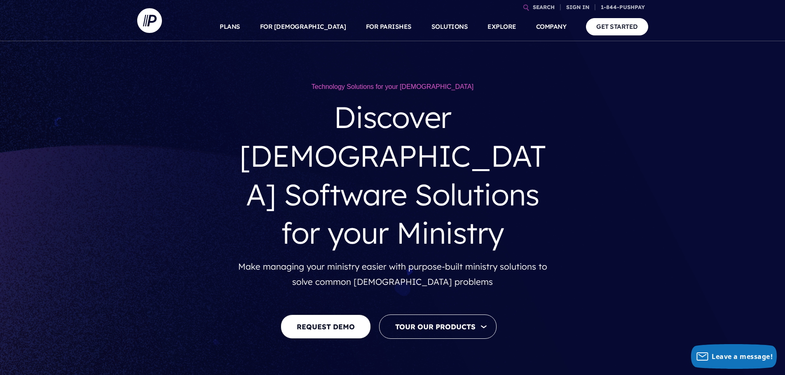 Image resolution: width=785 pixels, height=375 pixels. I want to click on button: Tour Our Products, so click(438, 327).